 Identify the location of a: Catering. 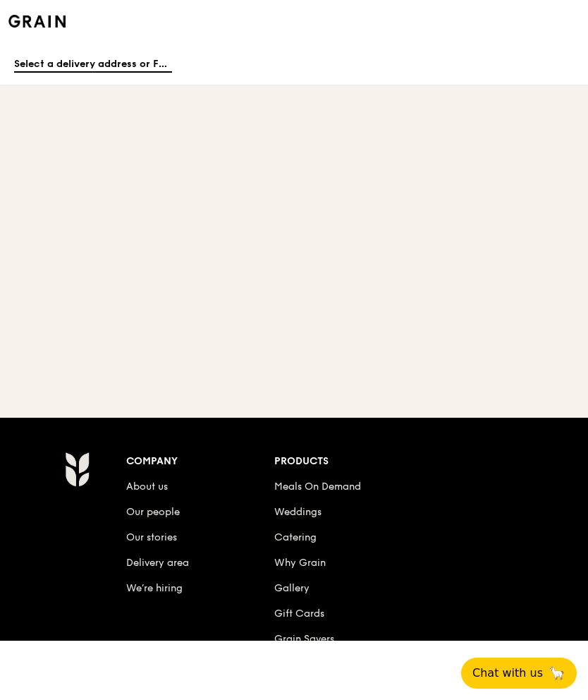
(296, 537).